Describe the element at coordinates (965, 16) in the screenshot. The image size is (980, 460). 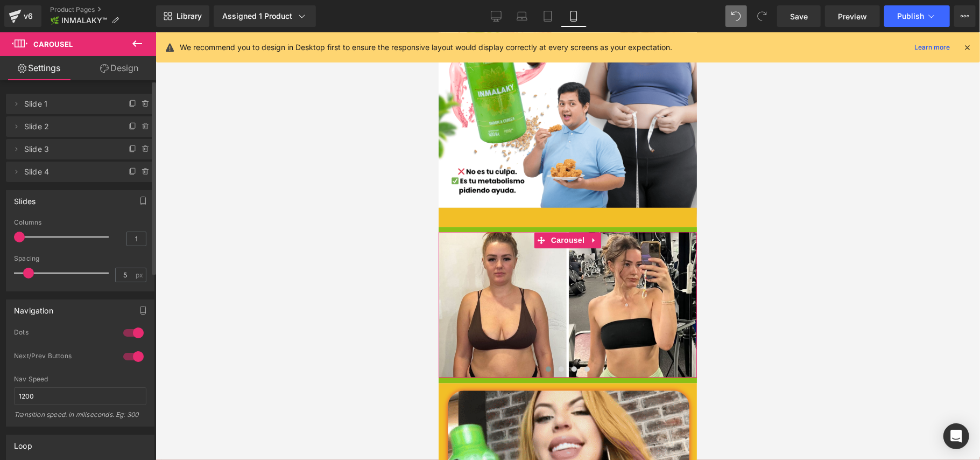
I see `button: More` at that location.